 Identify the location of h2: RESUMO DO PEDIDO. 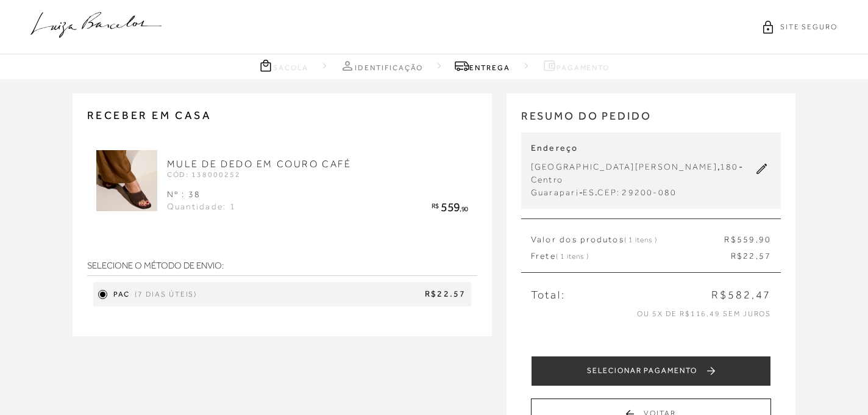
(651, 120).